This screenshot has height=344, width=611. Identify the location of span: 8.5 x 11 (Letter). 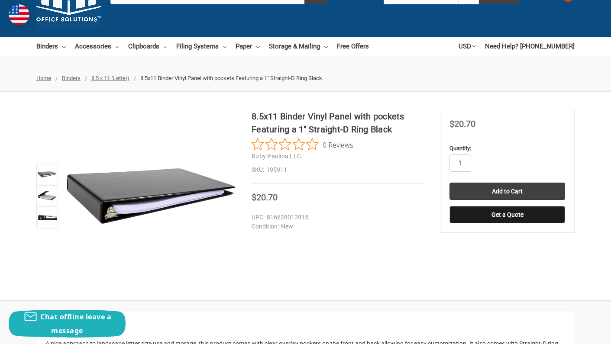
(110, 78).